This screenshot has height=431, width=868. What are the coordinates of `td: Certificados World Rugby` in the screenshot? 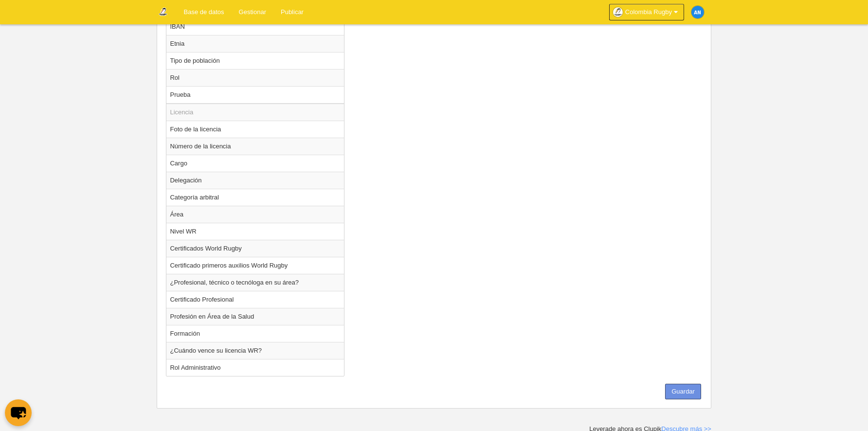 It's located at (255, 248).